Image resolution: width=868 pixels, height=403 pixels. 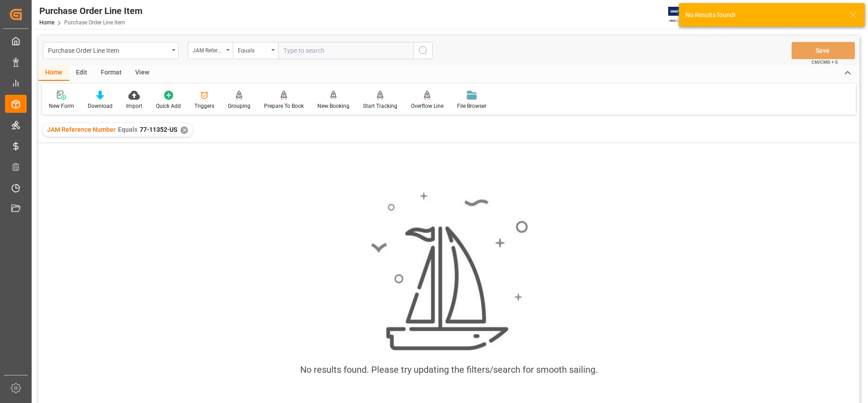 What do you see at coordinates (239, 106) in the screenshot?
I see `div: Grouping` at bounding box center [239, 106].